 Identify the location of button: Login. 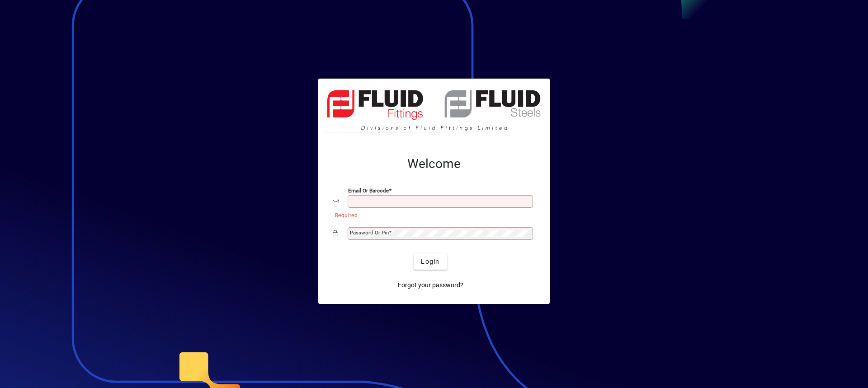
(430, 262).